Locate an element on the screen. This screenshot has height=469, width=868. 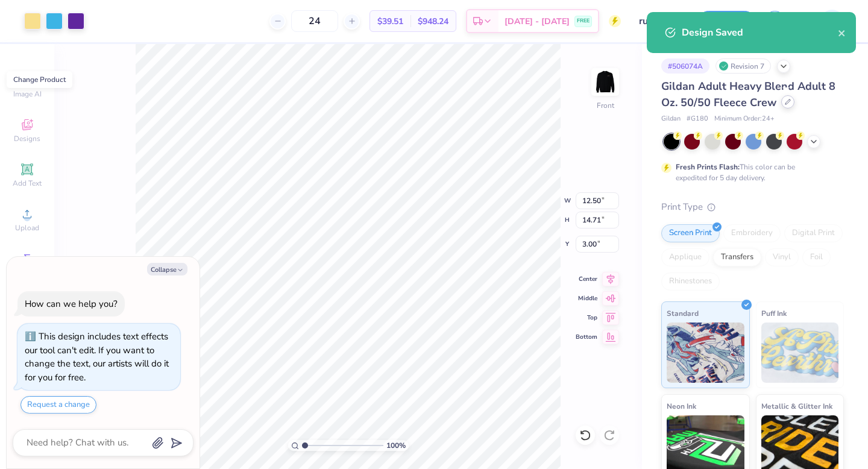
strong: Fresh Prints Flash: is located at coordinates (708, 167).